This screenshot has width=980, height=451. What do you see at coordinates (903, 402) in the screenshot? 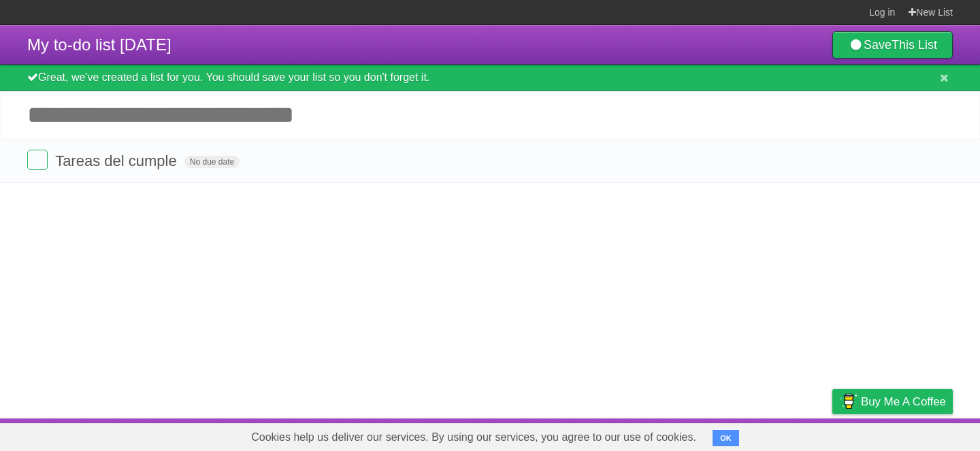
I see `span: Buy me a coffee` at bounding box center [903, 402].